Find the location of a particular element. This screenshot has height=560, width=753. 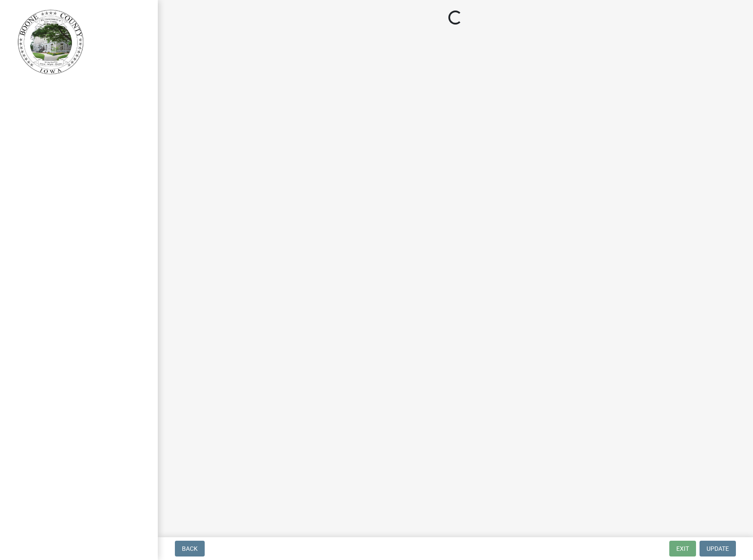

button: Exit is located at coordinates (682, 549).